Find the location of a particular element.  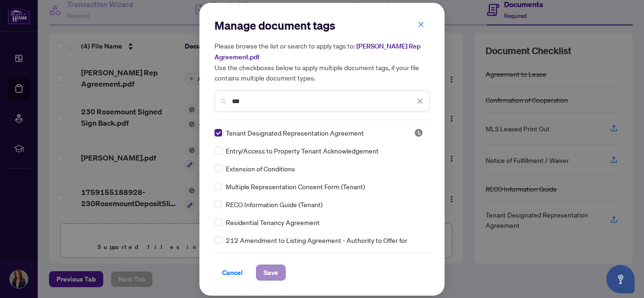

h2: Manage document tags is located at coordinates (322, 25).